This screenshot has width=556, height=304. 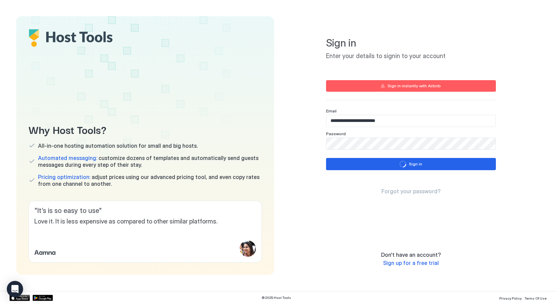 What do you see at coordinates (64, 177) in the screenshot?
I see `span: Pricing optimization:` at bounding box center [64, 177].